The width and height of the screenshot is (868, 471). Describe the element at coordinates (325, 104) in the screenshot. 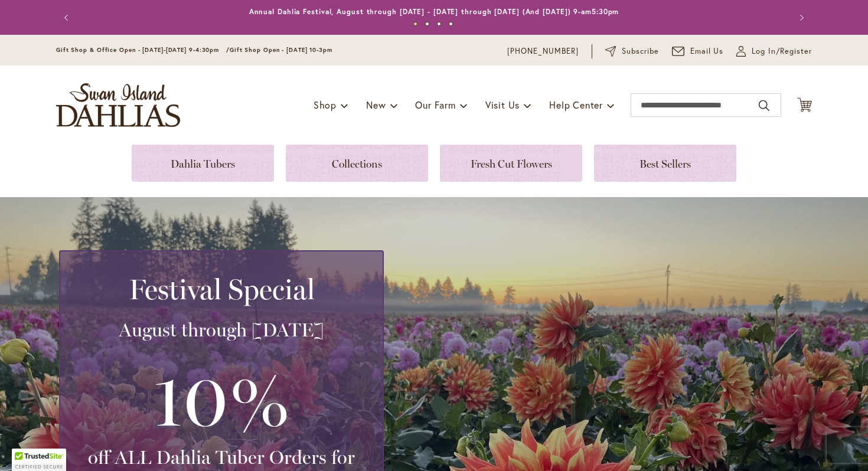

I see `span: Shop` at that location.